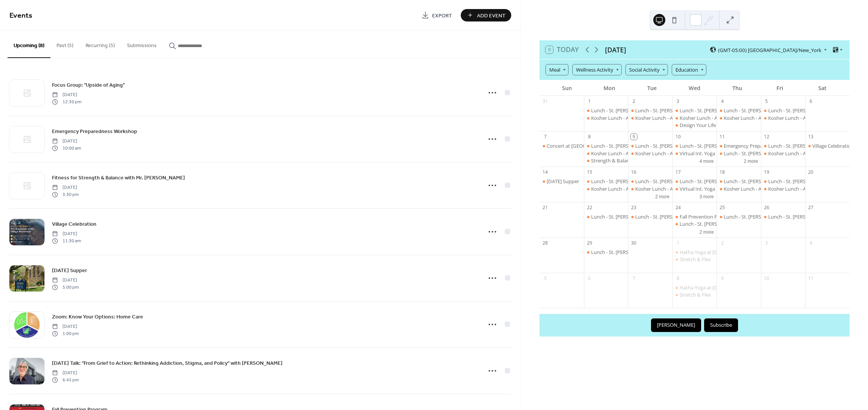 This screenshot has width=868, height=410. Describe the element at coordinates (545, 172) in the screenshot. I see `div: 14` at that location.